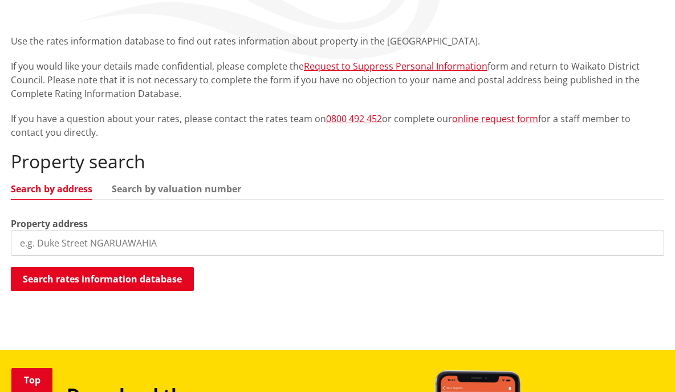  What do you see at coordinates (49, 224) in the screenshot?
I see `label: Property address` at bounding box center [49, 224].